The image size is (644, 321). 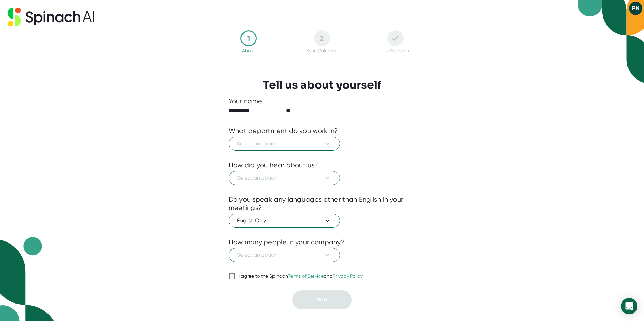 I want to click on div: Use Spinach, so click(x=396, y=51).